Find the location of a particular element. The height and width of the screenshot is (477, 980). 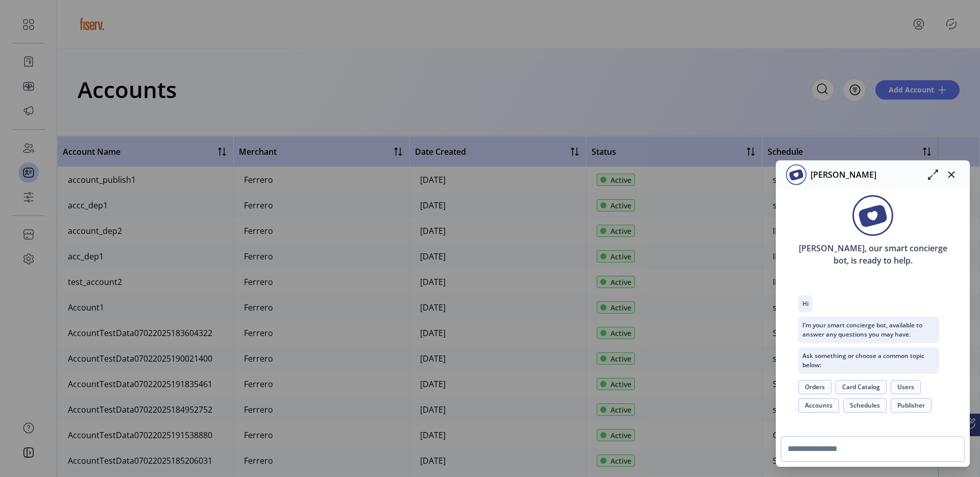

button: Orders is located at coordinates (815, 387).